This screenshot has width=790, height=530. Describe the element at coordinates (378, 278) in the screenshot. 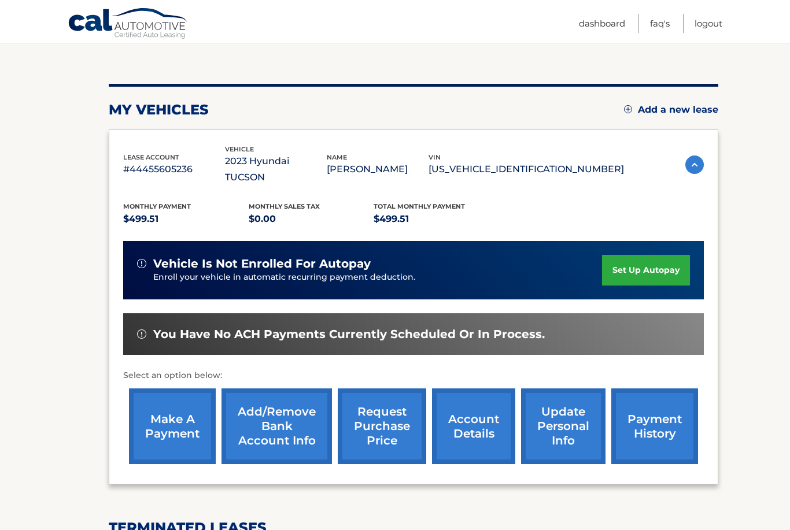

I see `p: Enroll your vehicle in automatic recurring payment deduction.` at that location.